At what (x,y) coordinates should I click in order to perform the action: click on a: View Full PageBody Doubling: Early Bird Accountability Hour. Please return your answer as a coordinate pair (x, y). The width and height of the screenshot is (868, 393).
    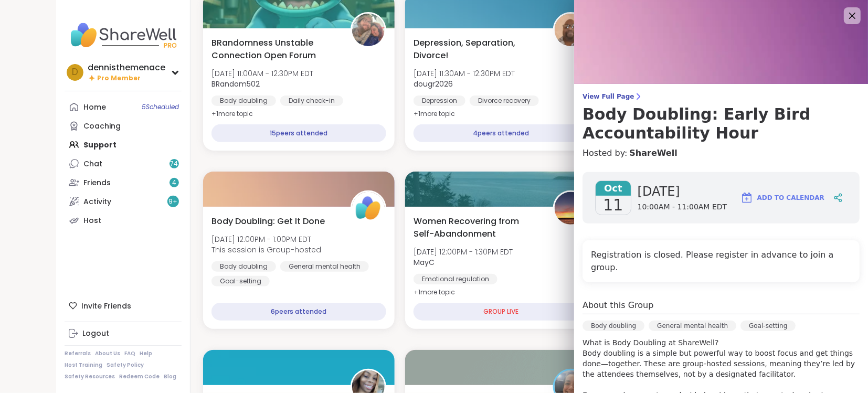
    Looking at the image, I should click on (721, 117).